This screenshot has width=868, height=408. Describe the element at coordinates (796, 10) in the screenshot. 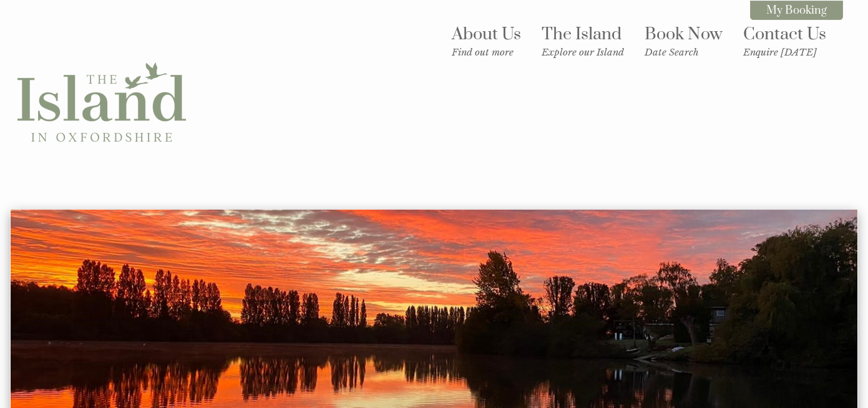

I see `a: My Booking` at that location.